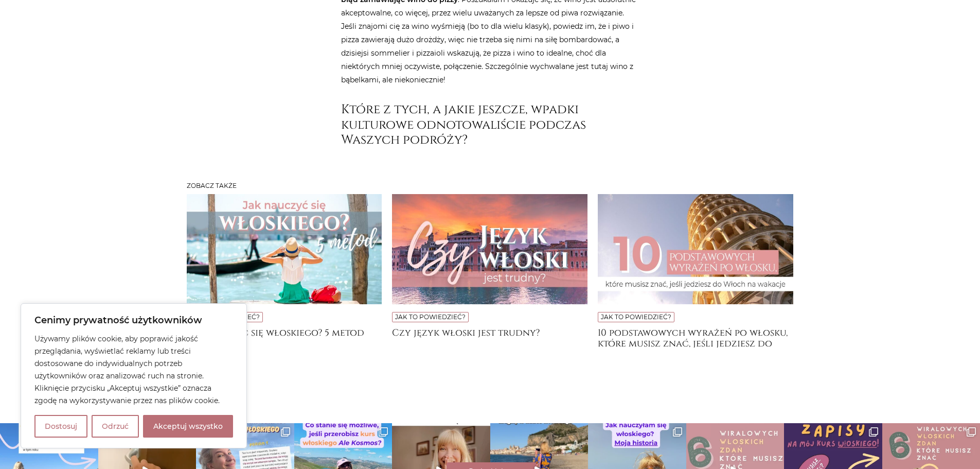  I want to click on button: Dostosuj, so click(61, 426).